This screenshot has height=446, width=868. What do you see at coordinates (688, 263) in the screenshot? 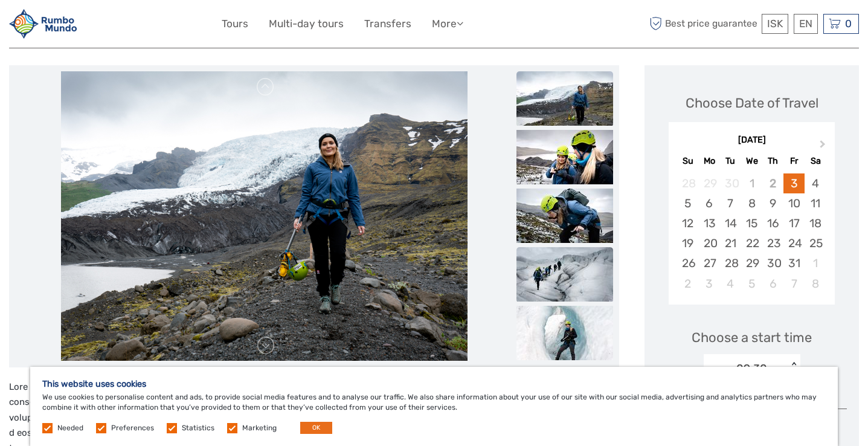
I see `div: Choose Sunday, October 26th, 2025` at bounding box center [688, 263].